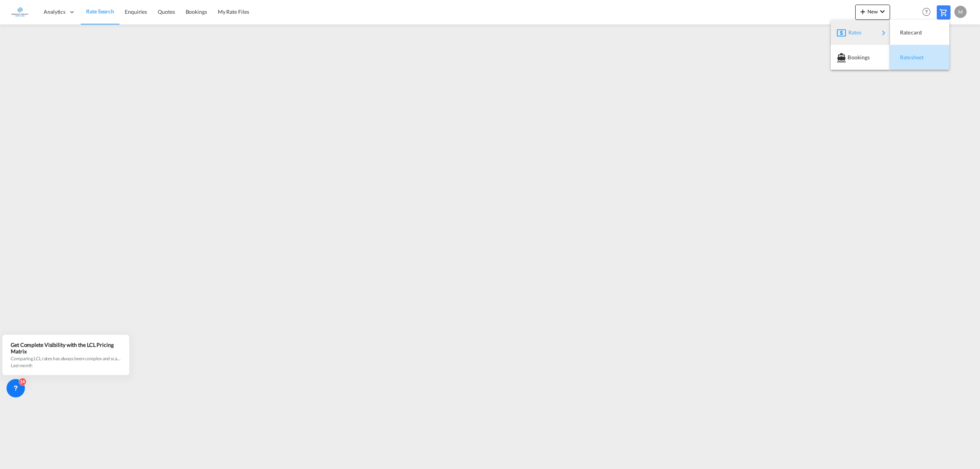  What do you see at coordinates (904, 58) in the screenshot?
I see `span: Ratesheet` at bounding box center [904, 58].